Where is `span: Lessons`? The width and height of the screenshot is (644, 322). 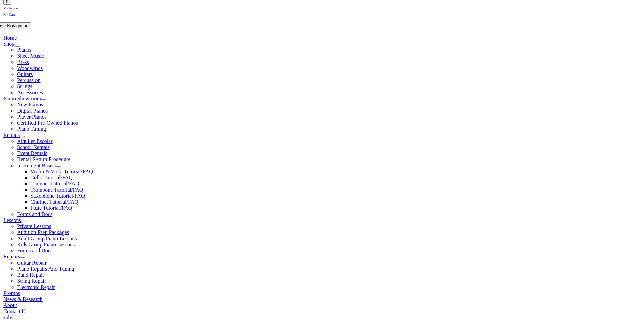
span: Lessons is located at coordinates (12, 220).